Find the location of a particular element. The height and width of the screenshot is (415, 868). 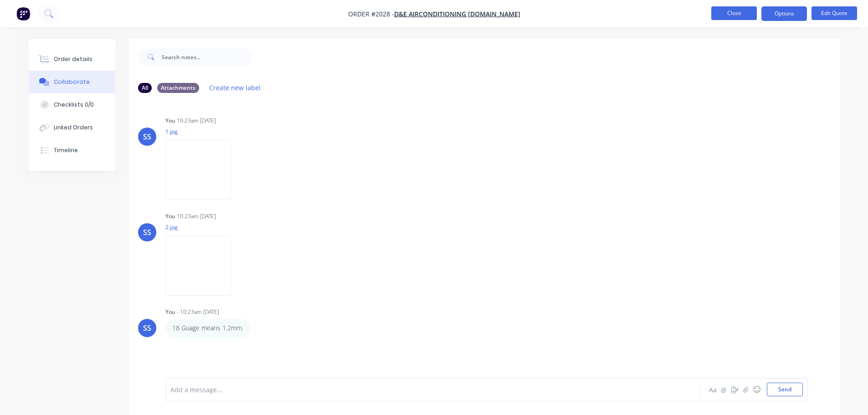

span: Order #2028 - is located at coordinates (371, 14).